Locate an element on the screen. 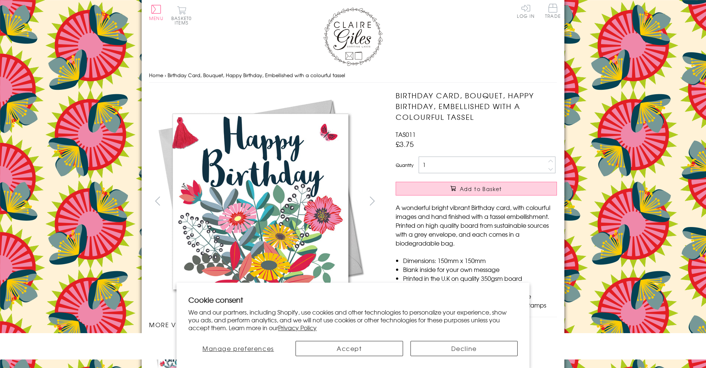  h1: Birthday Card, Bouquet, Happy Birthday, Embellished with a colourful tassel is located at coordinates (476, 106).